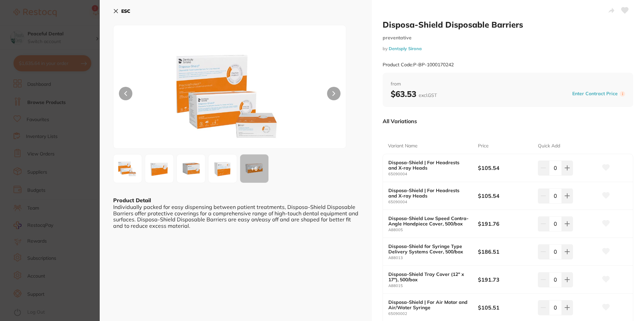  I want to click on div: + 6, so click(254, 169).